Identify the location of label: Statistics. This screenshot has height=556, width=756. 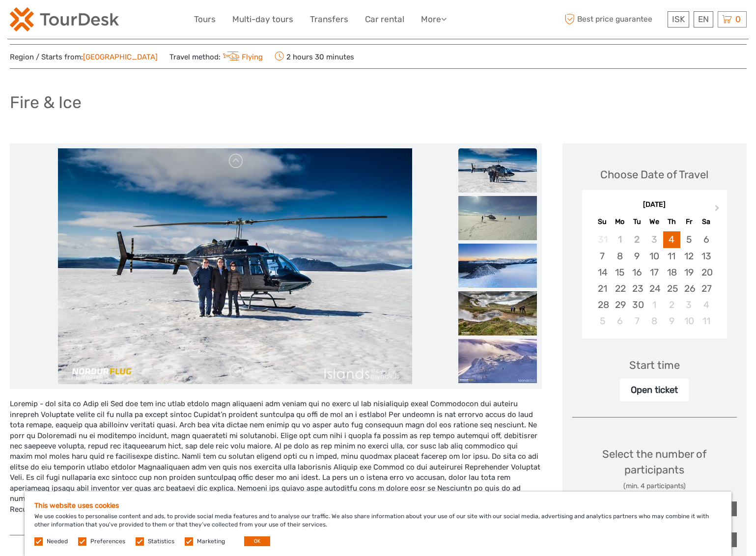
(161, 541).